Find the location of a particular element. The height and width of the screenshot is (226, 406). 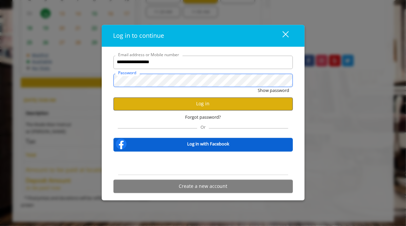

input: Password is located at coordinates (203, 80).